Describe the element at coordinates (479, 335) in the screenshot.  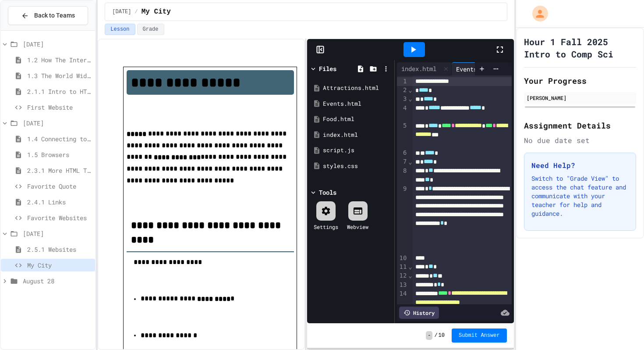
I see `button: Submit Answer` at that location.